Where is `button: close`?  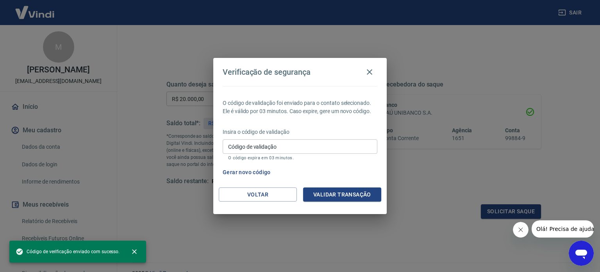
button: close is located at coordinates (134, 251).